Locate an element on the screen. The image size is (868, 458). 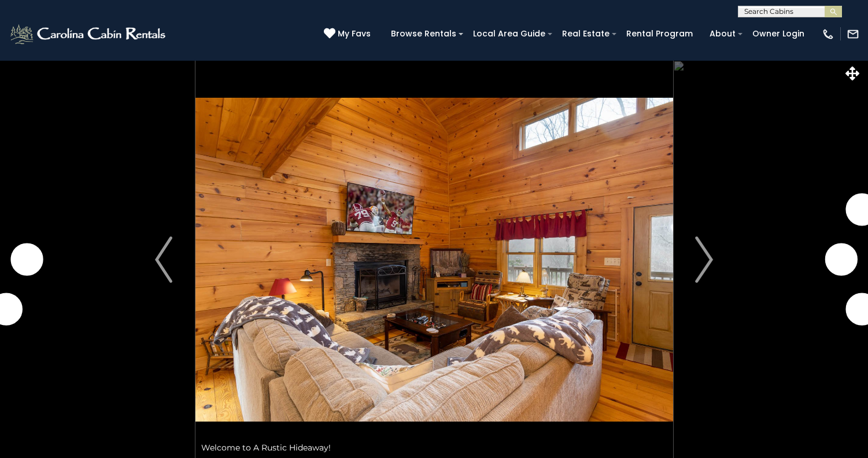
a: About is located at coordinates (723, 33).